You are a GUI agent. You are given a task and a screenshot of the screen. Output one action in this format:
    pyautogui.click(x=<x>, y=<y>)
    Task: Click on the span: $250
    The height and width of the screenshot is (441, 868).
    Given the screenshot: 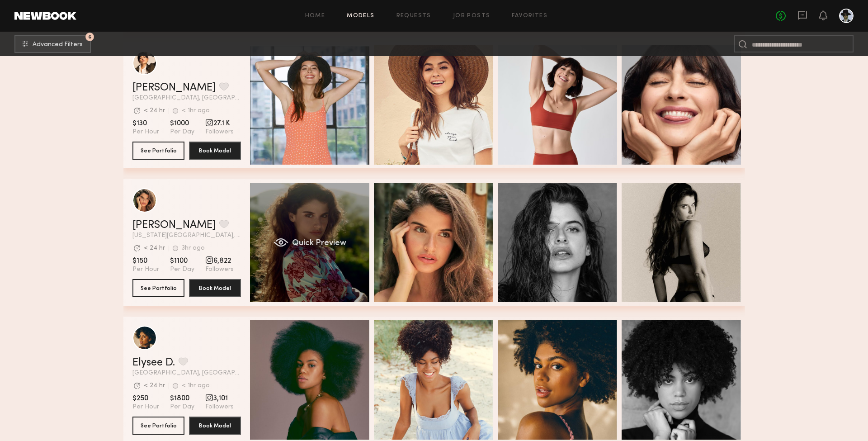 What is the action you would take?
    pyautogui.click(x=146, y=399)
    